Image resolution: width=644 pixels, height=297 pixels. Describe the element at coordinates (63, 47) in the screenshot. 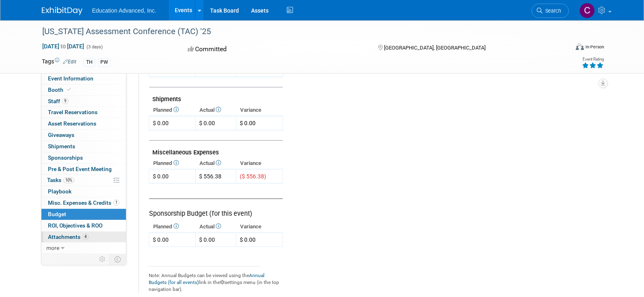

I see `span: to` at that location.